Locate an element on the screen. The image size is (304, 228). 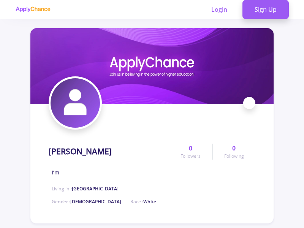
span: Gender : is located at coordinates (86, 201).